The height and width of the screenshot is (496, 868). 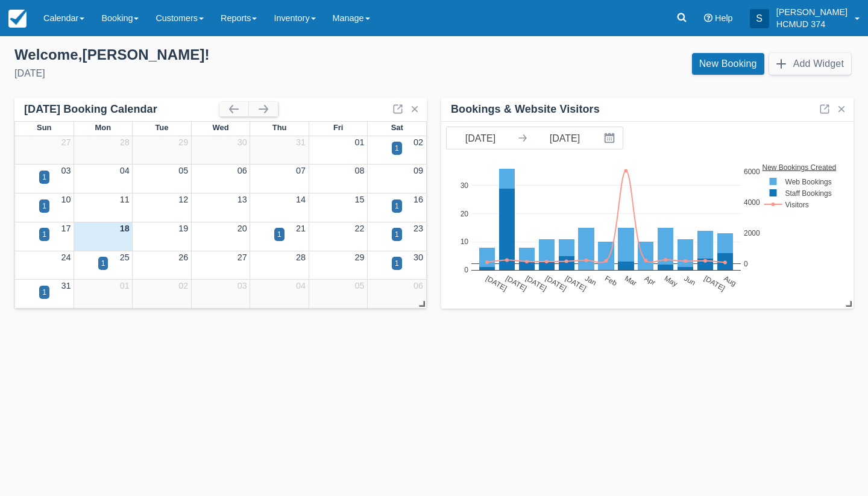 I want to click on a: 13, so click(x=242, y=199).